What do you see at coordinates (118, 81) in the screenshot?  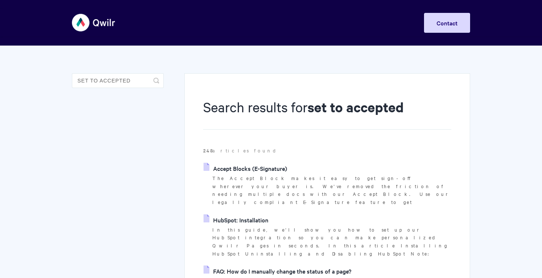 I see `input: Search` at bounding box center [118, 81].